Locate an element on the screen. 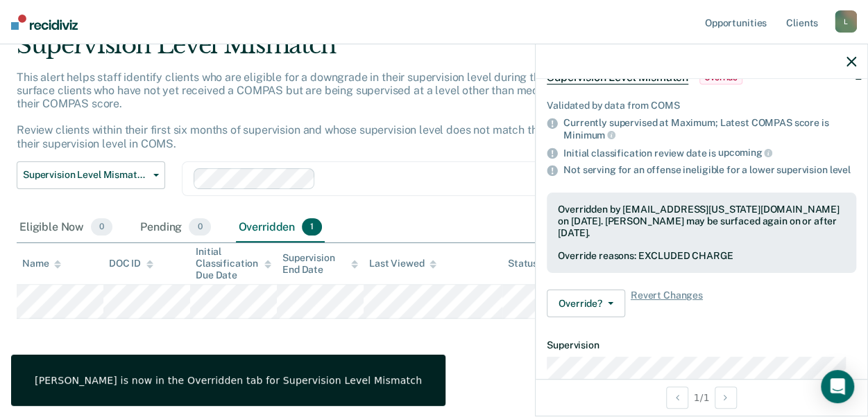  button: Override? is located at coordinates (585, 304).